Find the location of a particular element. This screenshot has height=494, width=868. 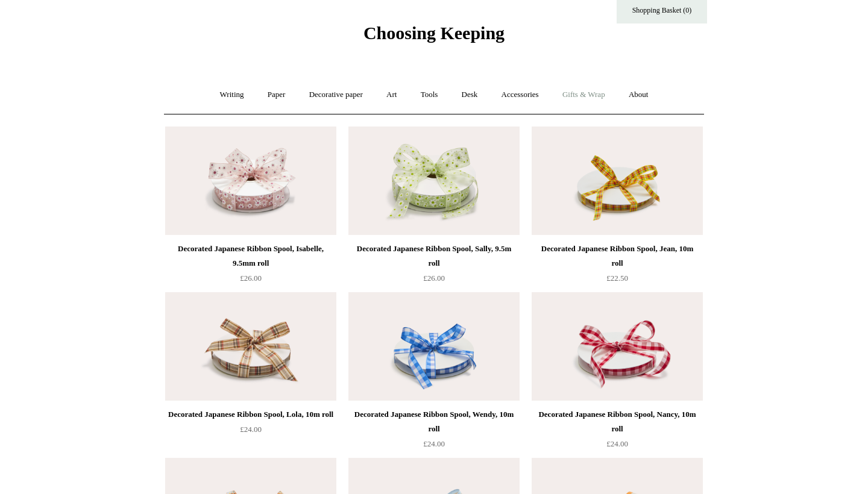

span: £22.50 is located at coordinates (617, 278).